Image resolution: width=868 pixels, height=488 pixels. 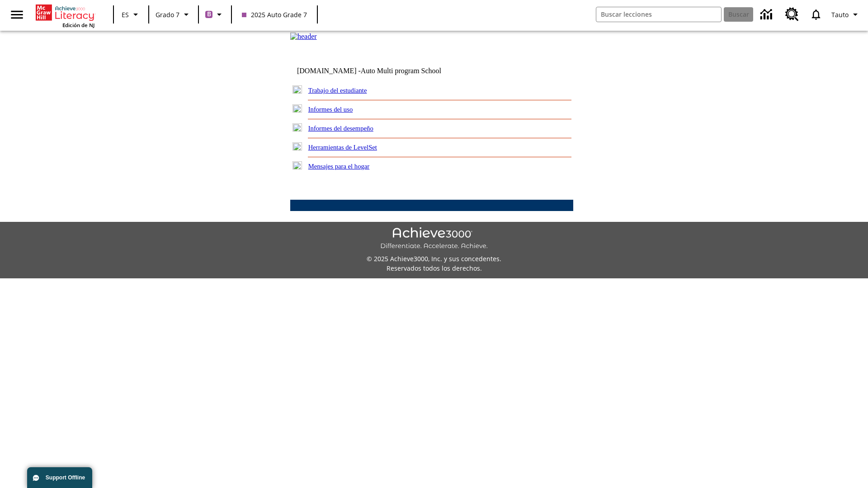 I want to click on button: Lenguaje: ES, Selecciona un idioma, so click(x=131, y=15).